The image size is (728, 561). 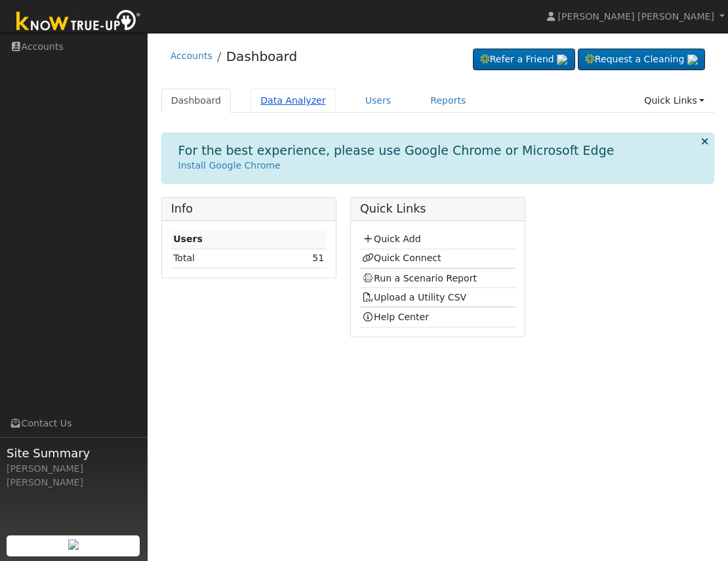 What do you see at coordinates (79, 22) in the screenshot?
I see `img: Know True-Up` at bounding box center [79, 22].